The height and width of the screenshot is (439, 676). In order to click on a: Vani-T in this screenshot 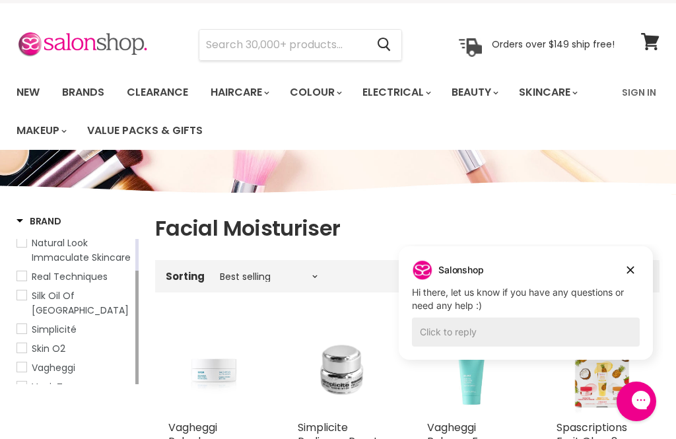, I will do `click(75, 387)`.